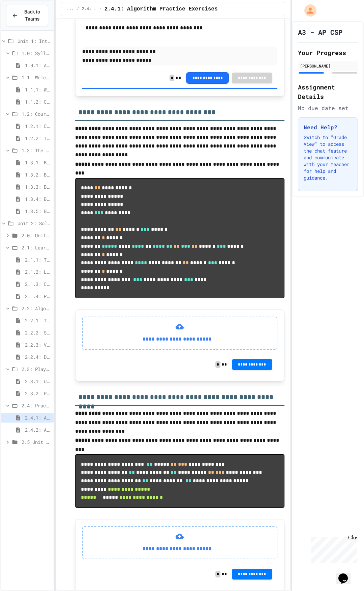 This screenshot has width=364, height=591. Describe the element at coordinates (27, 16) in the screenshot. I see `button: Back to Teams` at that location.